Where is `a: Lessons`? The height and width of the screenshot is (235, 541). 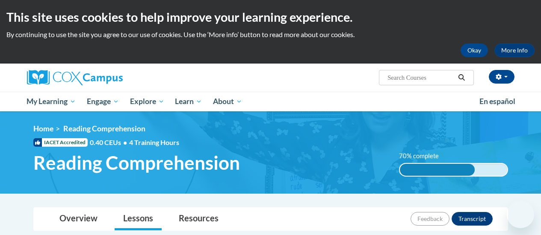
a: Lessons is located at coordinates (138, 219).